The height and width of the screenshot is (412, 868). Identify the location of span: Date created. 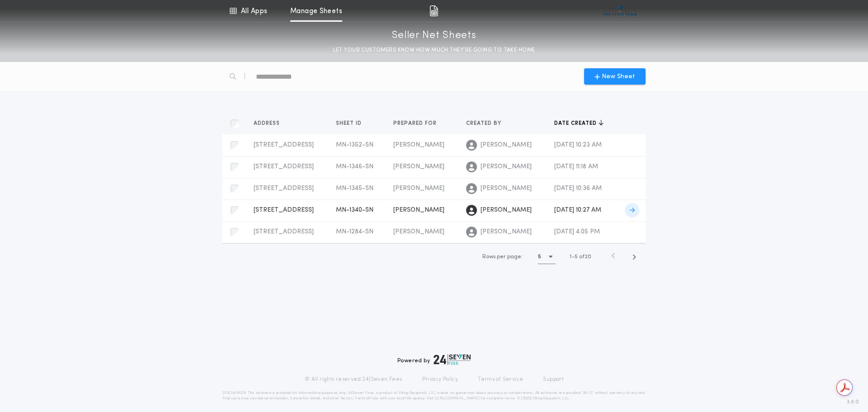
(576, 123).